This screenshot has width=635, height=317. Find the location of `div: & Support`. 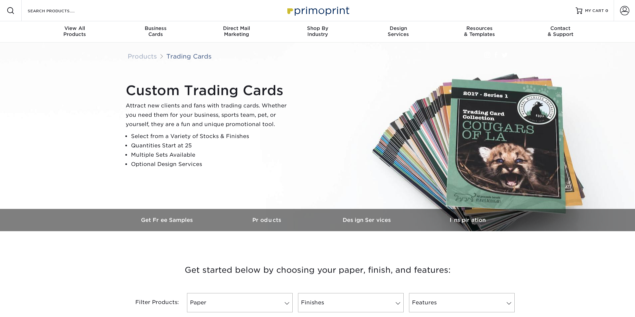

div: & Support is located at coordinates (560, 31).